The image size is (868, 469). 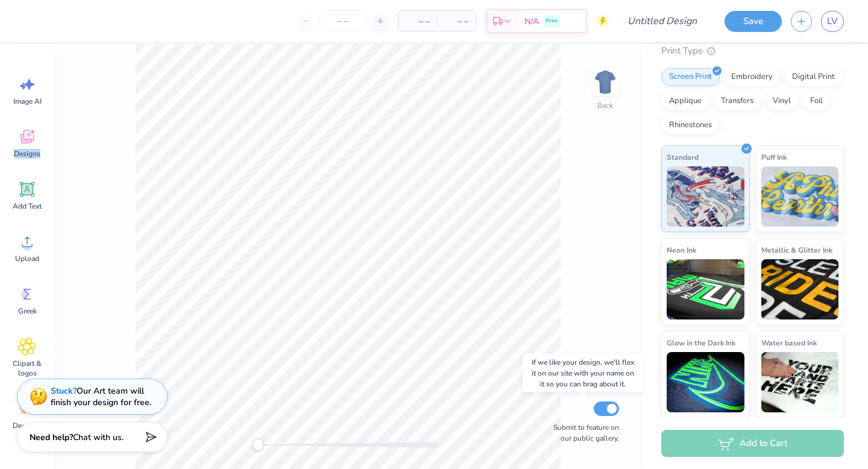 I want to click on a: LV, so click(x=832, y=21).